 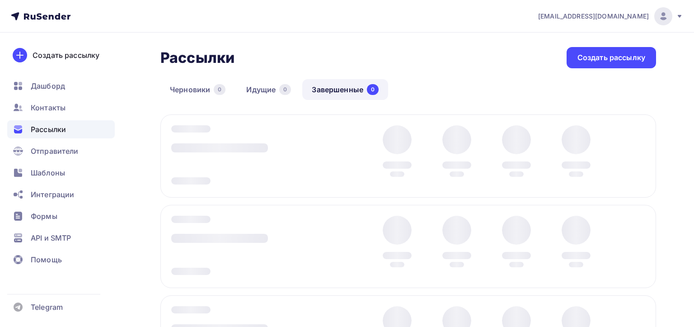 What do you see at coordinates (52, 194) in the screenshot?
I see `span: Интеграции` at bounding box center [52, 194].